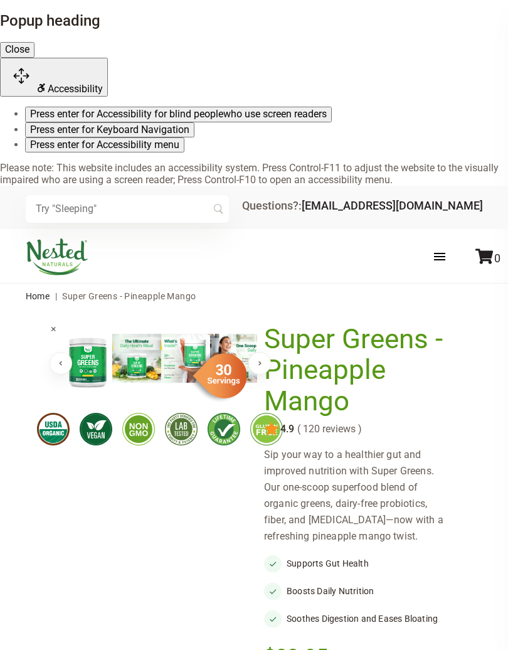  What do you see at coordinates (254, 296) in the screenshot?
I see `nav: breadcrumbs` at bounding box center [254, 296].